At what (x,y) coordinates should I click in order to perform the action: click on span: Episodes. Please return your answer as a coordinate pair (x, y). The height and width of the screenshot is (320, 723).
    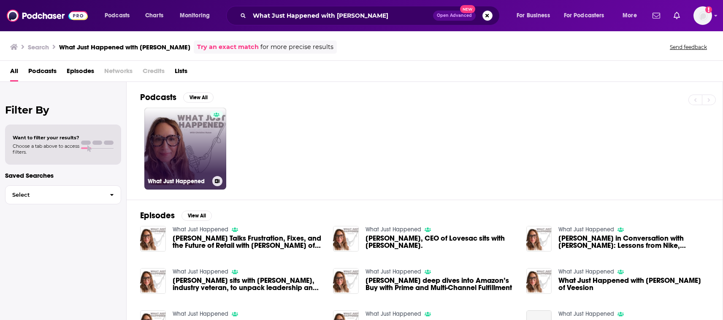
    Looking at the image, I should click on (80, 73).